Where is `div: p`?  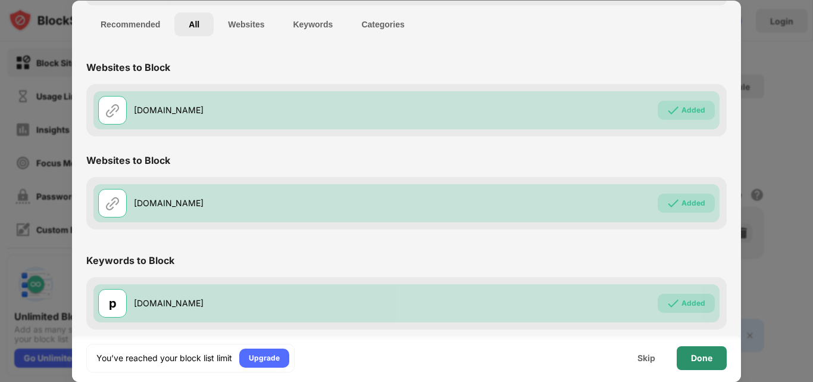 div: p is located at coordinates (112, 303).